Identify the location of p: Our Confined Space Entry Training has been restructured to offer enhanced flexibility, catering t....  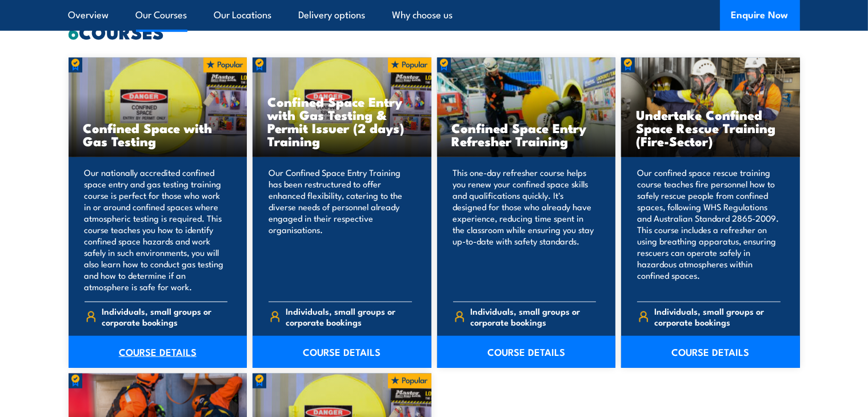
(340, 230).